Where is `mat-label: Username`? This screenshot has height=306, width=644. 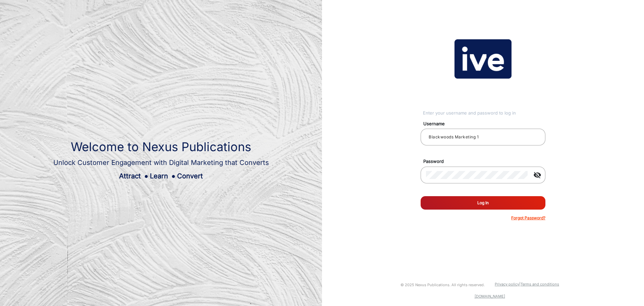
mat-label: Username is located at coordinates (485, 124).